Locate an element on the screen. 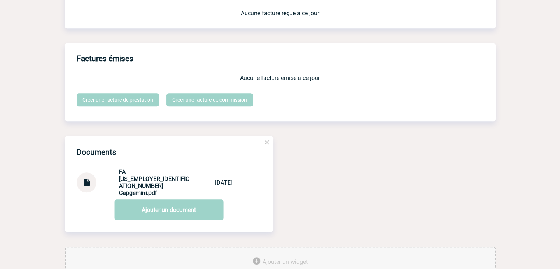 Image resolution: width=560 pixels, height=269 pixels. a: Ajouter un document is located at coordinates (169, 210).